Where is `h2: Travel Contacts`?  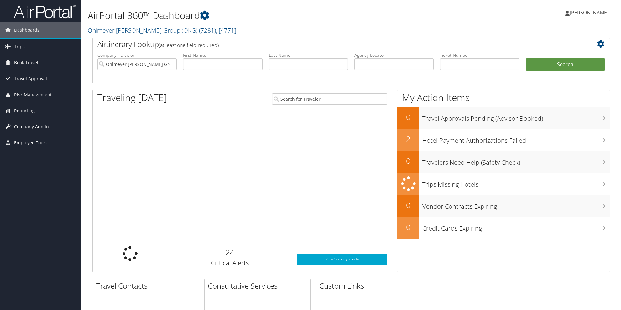 h2: Travel Contacts is located at coordinates (148, 286).